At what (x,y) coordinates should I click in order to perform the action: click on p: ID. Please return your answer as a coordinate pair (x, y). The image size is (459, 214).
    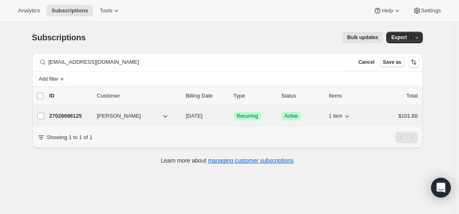
    Looking at the image, I should click on (70, 96).